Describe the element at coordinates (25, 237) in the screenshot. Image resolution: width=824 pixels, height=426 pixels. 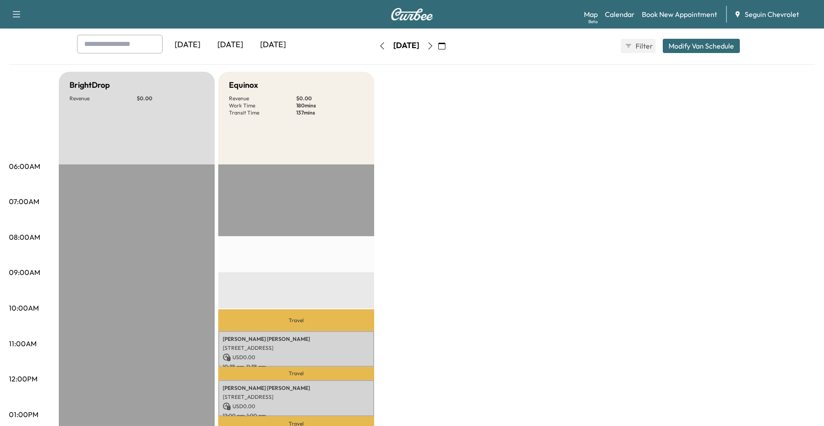
I see `p: 08:00AM` at that location.